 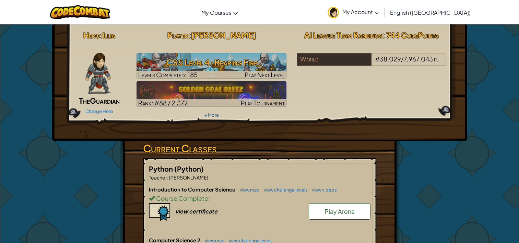 What do you see at coordinates (339, 211) in the screenshot?
I see `span: Play Arena` at bounding box center [339, 211].